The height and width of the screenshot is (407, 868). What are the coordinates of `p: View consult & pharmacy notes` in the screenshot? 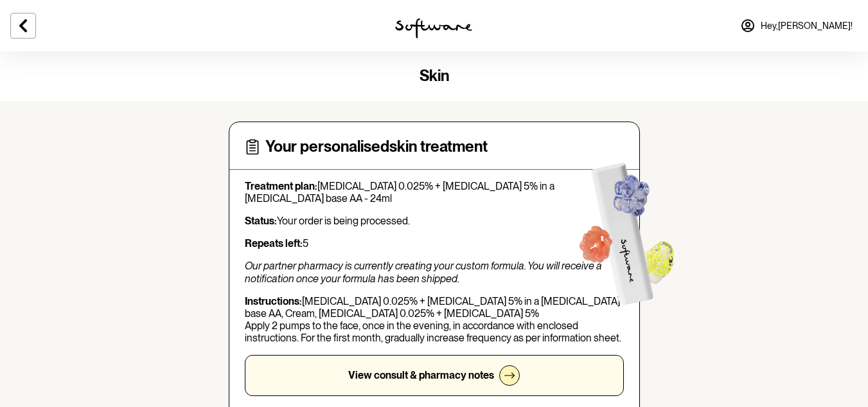 It's located at (421, 375).